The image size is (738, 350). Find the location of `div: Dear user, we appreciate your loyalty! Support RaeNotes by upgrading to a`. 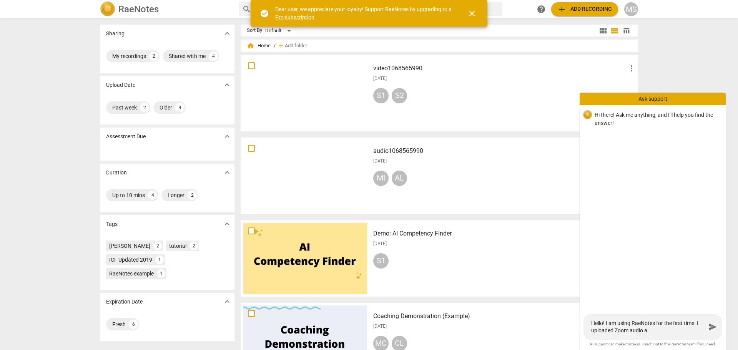

div: Dear user, we appreciate your loyalty! Support RaeNotes by upgrading to a is located at coordinates (365, 13).